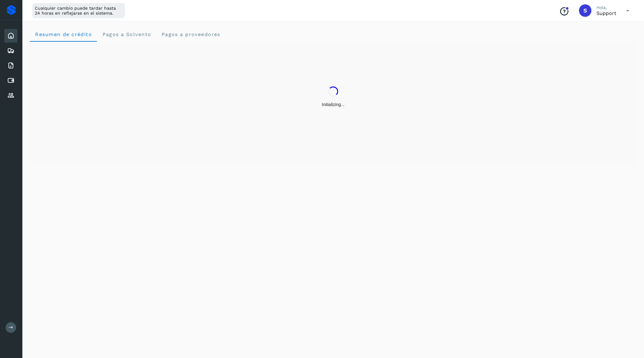 This screenshot has width=644, height=358. Describe the element at coordinates (64, 35) in the screenshot. I see `span: Resumen de crédito` at that location.